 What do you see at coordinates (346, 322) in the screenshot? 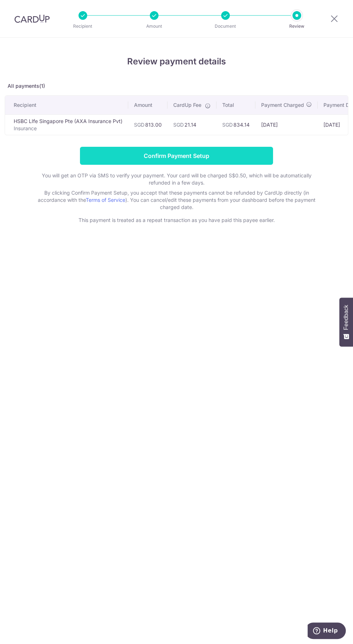
I see `button: Feedback - Show survey` at bounding box center [346, 322].